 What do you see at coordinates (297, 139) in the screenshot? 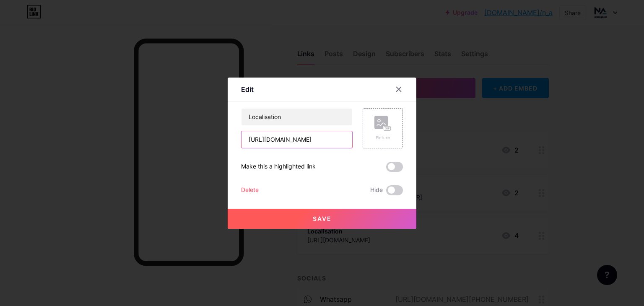
I see `input: URL` at bounding box center [297, 139].